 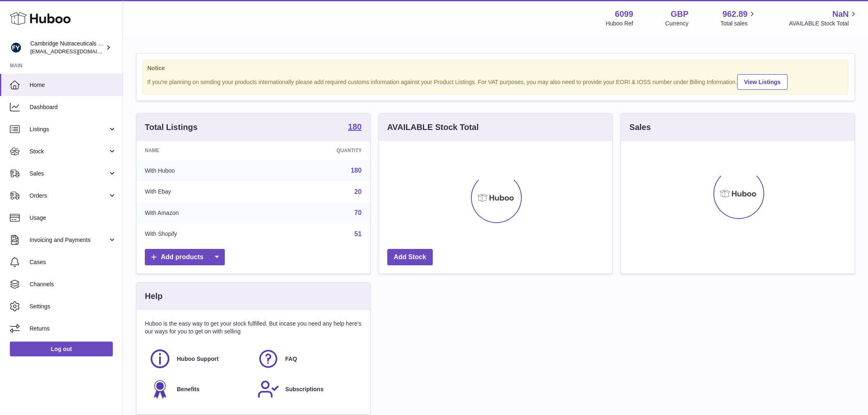 What do you see at coordinates (198, 358) in the screenshot?
I see `span: Huboo Support` at bounding box center [198, 358].